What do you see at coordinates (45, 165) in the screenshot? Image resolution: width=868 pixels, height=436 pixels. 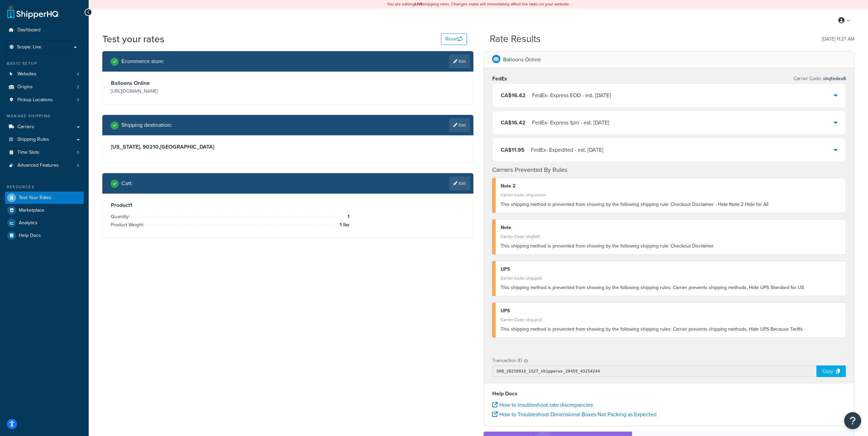 I see `li: Advanced Features` at bounding box center [45, 165].